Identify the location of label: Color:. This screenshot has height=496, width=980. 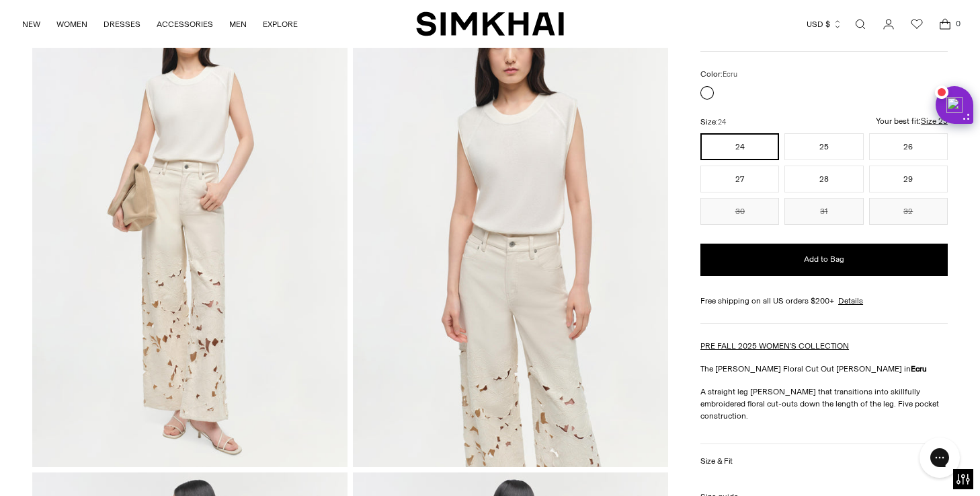
(719, 74).